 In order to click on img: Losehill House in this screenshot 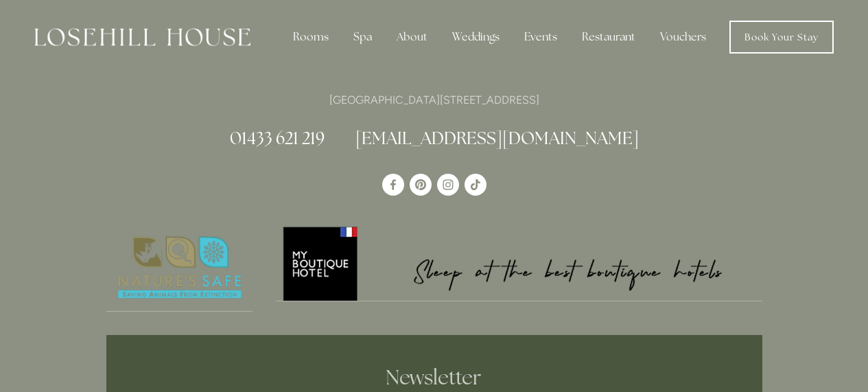, I will do `click(142, 37)`.